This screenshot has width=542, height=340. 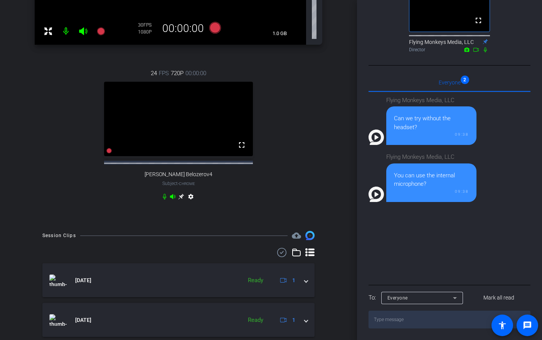 What do you see at coordinates (178, 183) in the screenshot?
I see `span: Subject` at bounding box center [178, 183].